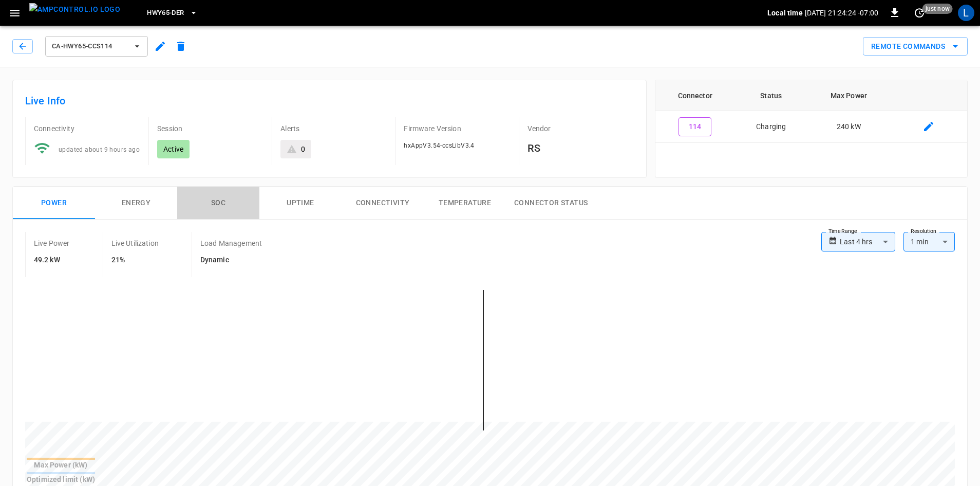 The width and height of the screenshot is (980, 486). Describe the element at coordinates (75, 9) in the screenshot. I see `img: ampcontrol.io logo` at that location.